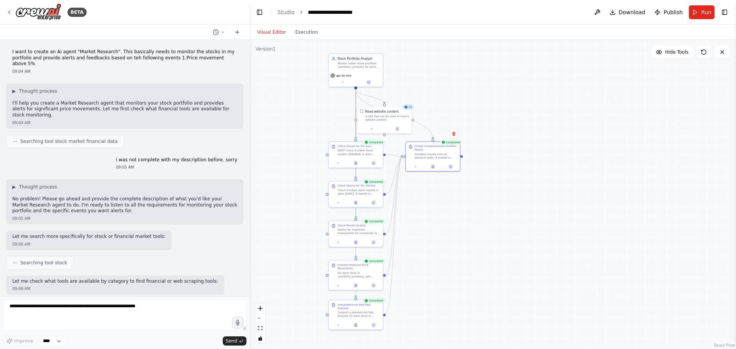  Describe the element at coordinates (125, 58) in the screenshot. I see `p: I want to create an Ai agent "Market Research". This basically needs to monitor the stocks in my ...` at that location.